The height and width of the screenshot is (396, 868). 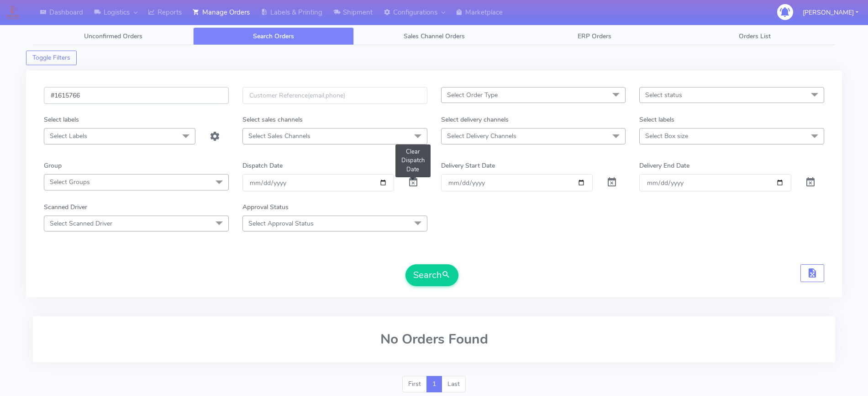 I want to click on span: Select Sales Channels, so click(x=280, y=136).